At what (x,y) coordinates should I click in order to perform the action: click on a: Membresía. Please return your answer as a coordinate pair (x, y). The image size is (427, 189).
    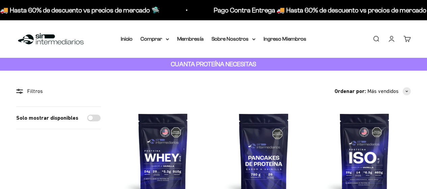
    Looking at the image, I should click on (190, 38).